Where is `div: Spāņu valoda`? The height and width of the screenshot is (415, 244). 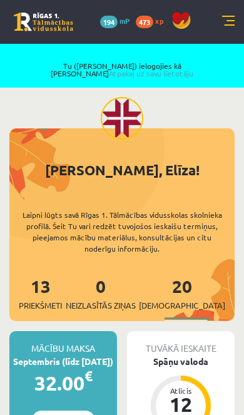 div: Spāņu valoda is located at coordinates (181, 361).